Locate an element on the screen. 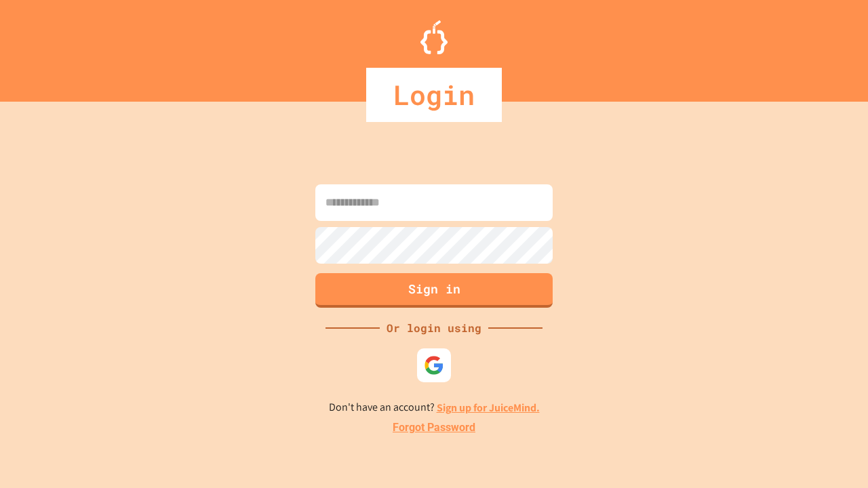 This screenshot has width=868, height=488. div: Login is located at coordinates (434, 95).